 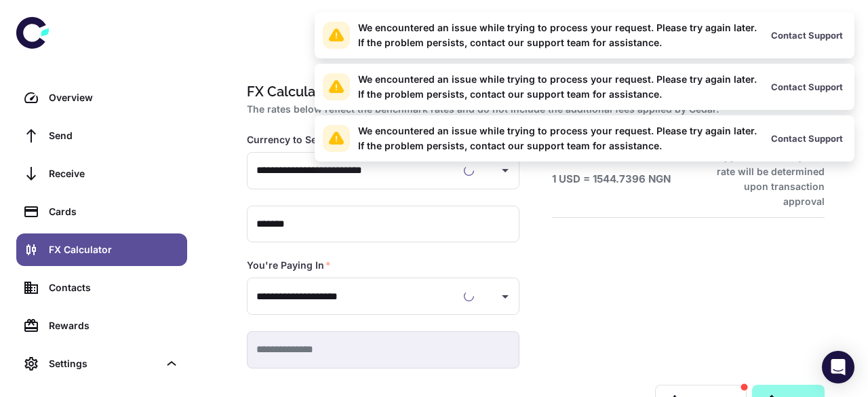 I want to click on div: Send, so click(x=114, y=136).